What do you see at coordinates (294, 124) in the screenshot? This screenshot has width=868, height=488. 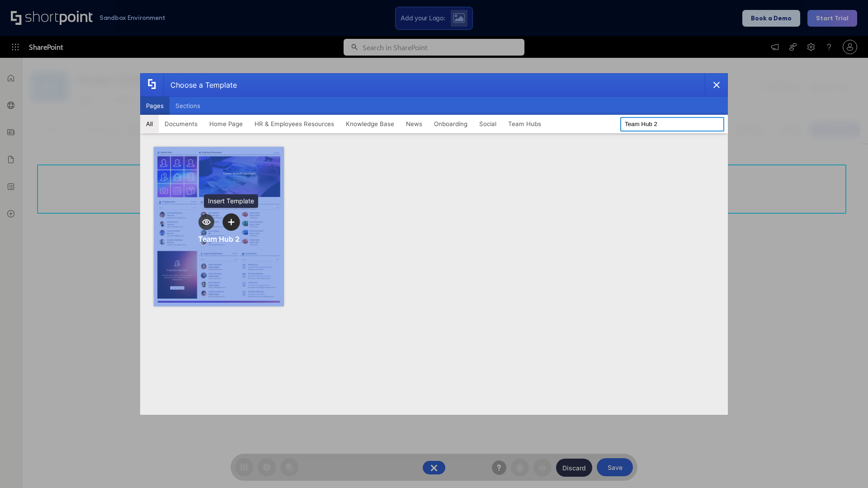 I see `button: HR & Employees Resources` at bounding box center [294, 124].